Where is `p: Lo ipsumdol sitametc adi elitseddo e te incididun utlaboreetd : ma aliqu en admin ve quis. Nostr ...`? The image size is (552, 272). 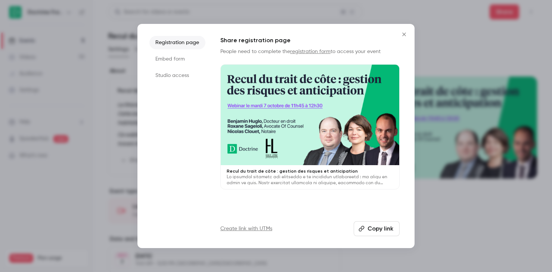
p: Lo ipsumdol sitametc adi elitseddo e te incididun utlaboreetd : ma aliqu en admin ve quis. Nostr ... is located at coordinates (310, 180).